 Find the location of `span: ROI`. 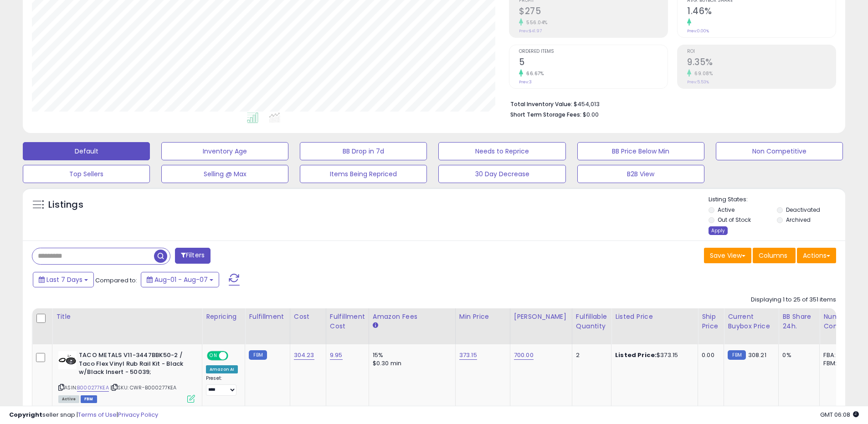

span: ROI is located at coordinates (762, 52).